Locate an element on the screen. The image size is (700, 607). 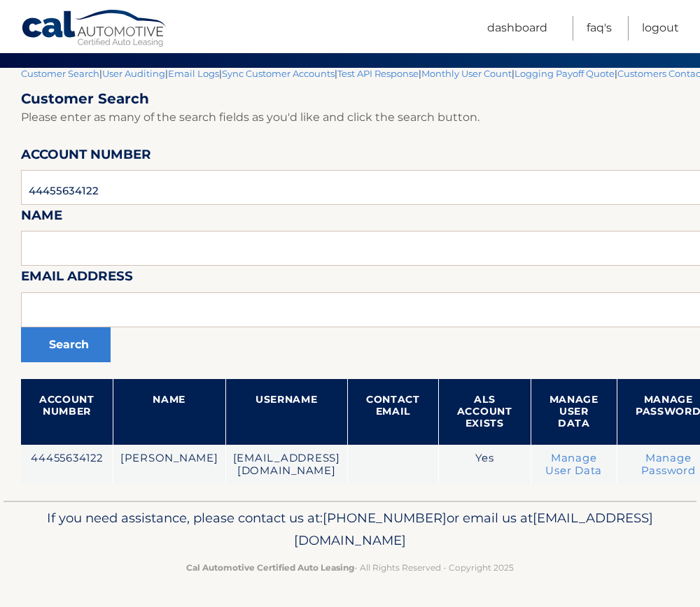
a: Manage Password is located at coordinates (668, 465).